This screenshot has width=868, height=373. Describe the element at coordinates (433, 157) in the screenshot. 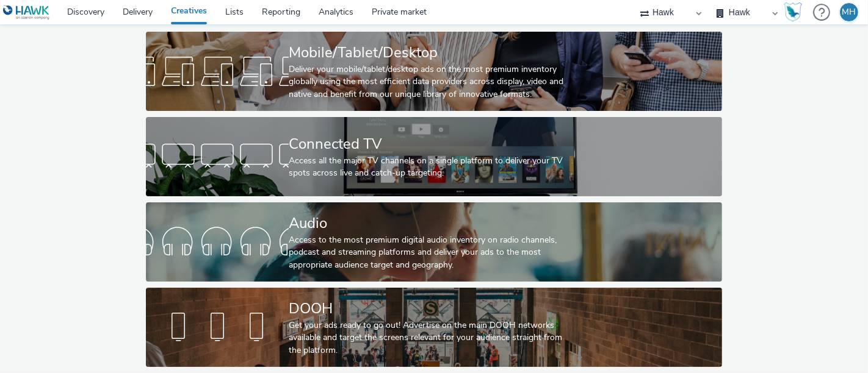

I see `a: Connected TVAccess all the major TV channels on a single platform to deliver your TV spots across...` at that location.